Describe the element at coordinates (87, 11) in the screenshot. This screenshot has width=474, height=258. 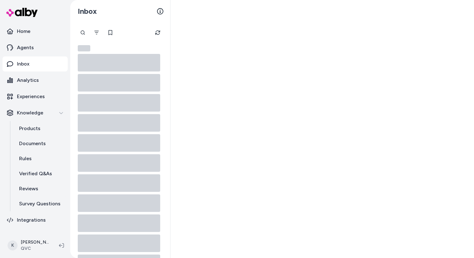
I see `h2: Inbox` at that location.